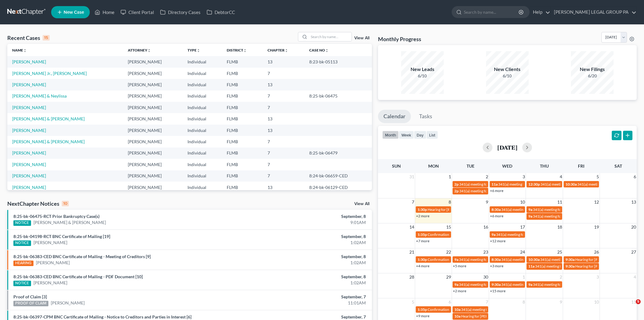 The height and width of the screenshot is (320, 644). Describe the element at coordinates (309, 302) in the screenshot. I see `div: 11:01AM` at that location.